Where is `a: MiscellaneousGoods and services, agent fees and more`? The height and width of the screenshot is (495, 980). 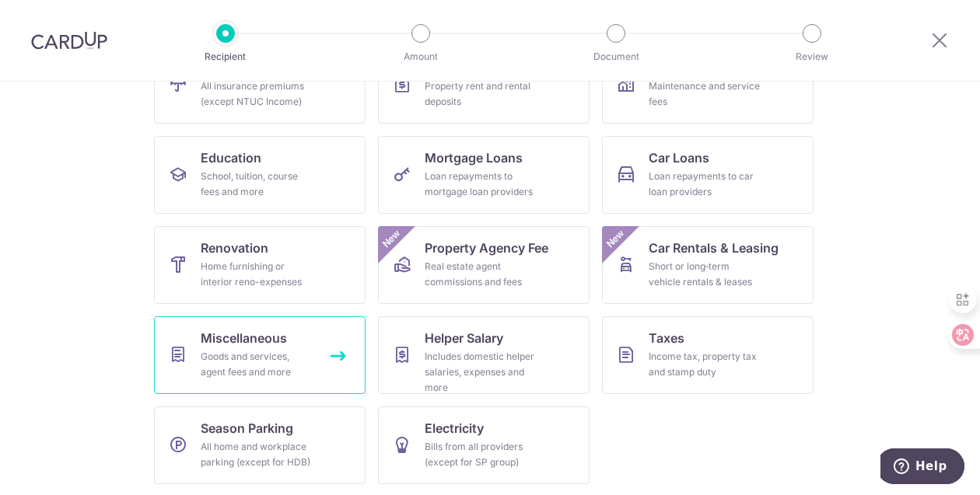
a: MiscellaneousGoods and services, agent fees and more is located at coordinates (260, 355).